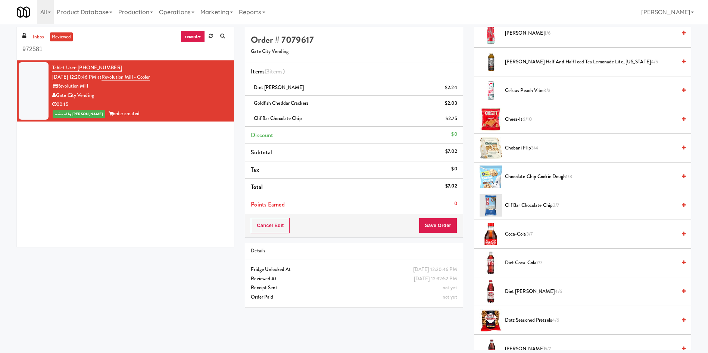  Describe the element at coordinates (276, 71) in the screenshot. I see `ng-pluralize: items` at that location.